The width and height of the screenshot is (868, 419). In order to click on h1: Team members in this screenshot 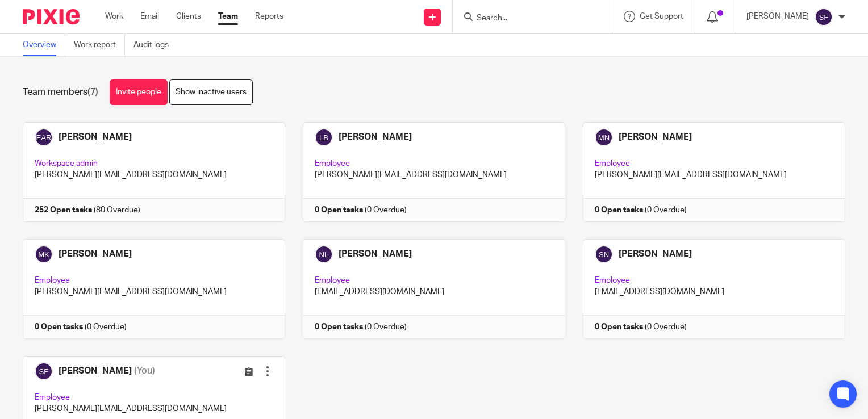, I will do `click(61, 92)`.